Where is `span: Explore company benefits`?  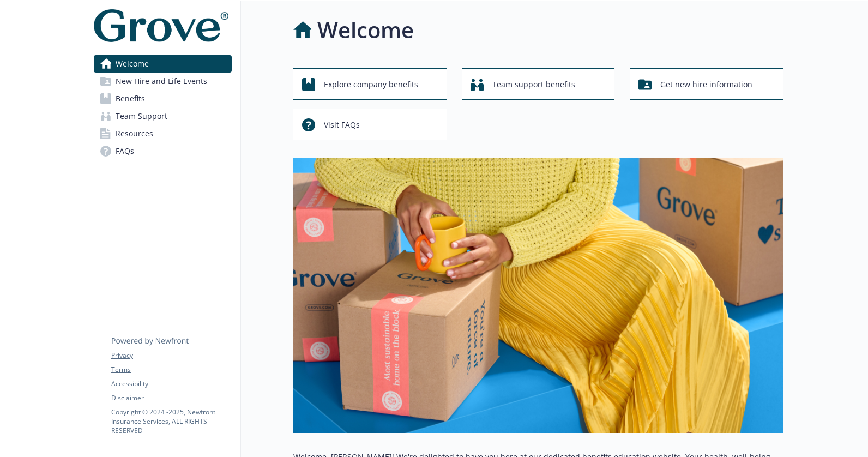
span: Explore company benefits is located at coordinates (371, 85).